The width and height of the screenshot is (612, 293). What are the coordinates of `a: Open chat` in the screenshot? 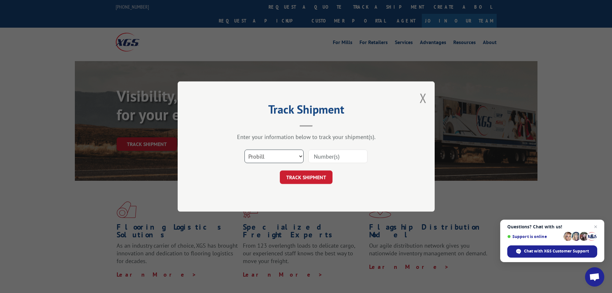 It's located at (595, 277).